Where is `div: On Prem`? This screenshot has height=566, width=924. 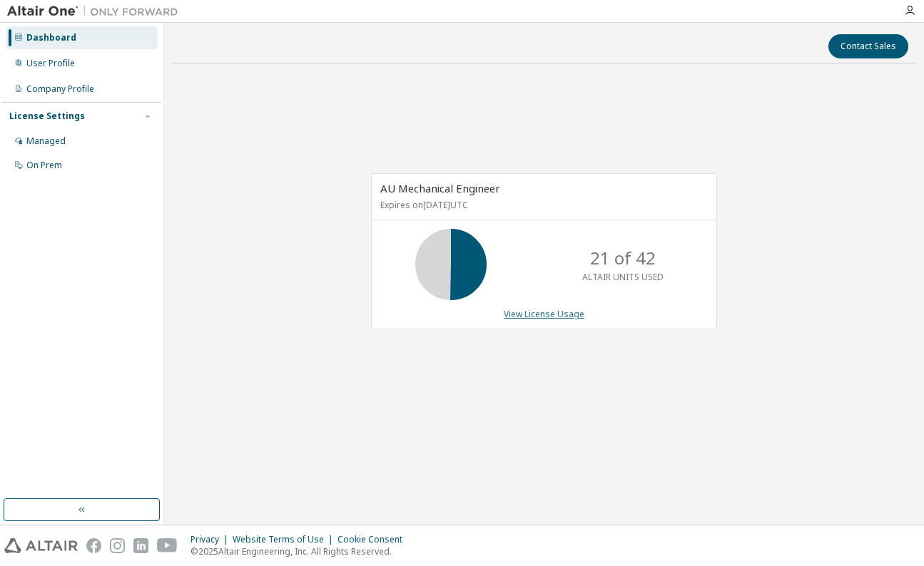
div: On Prem is located at coordinates (44, 165).